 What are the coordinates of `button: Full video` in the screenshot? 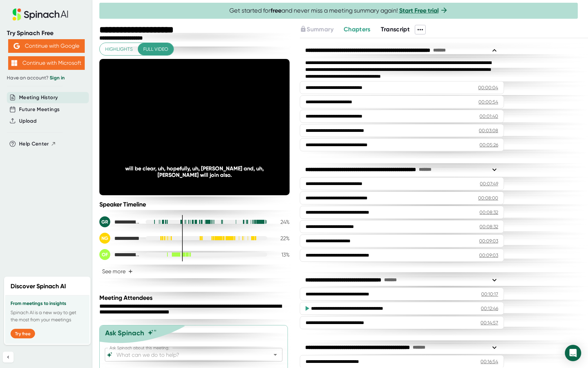 It's located at (156, 49).